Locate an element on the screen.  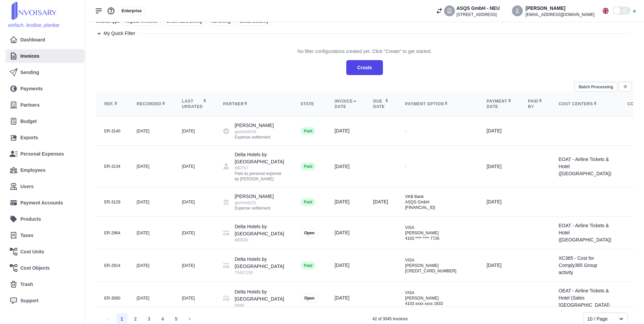
span: Sending is located at coordinates (29, 73).